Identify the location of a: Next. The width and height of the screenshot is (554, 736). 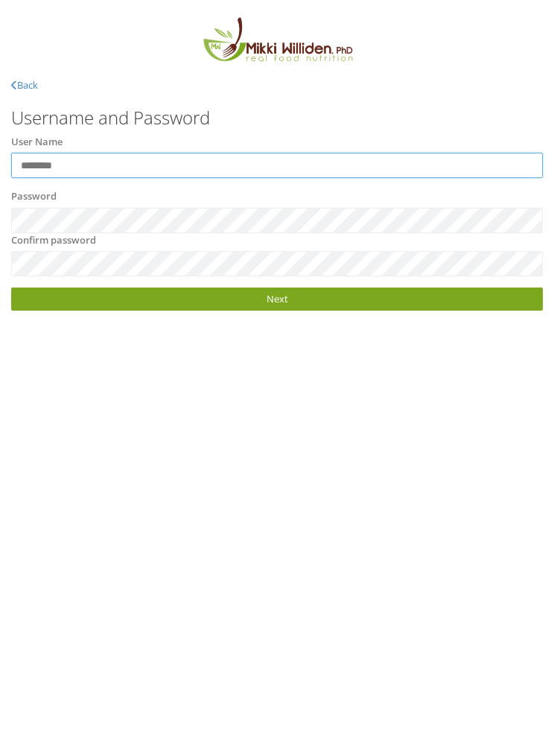
(277, 299).